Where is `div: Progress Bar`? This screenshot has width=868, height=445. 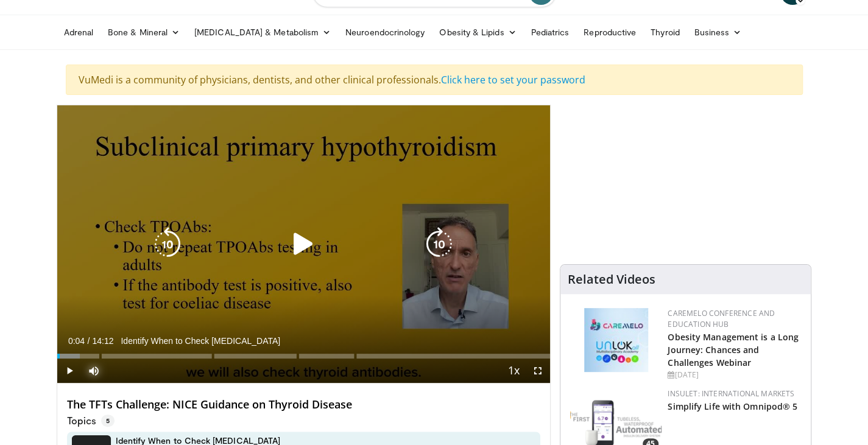
div: Progress Bar is located at coordinates (304, 356).